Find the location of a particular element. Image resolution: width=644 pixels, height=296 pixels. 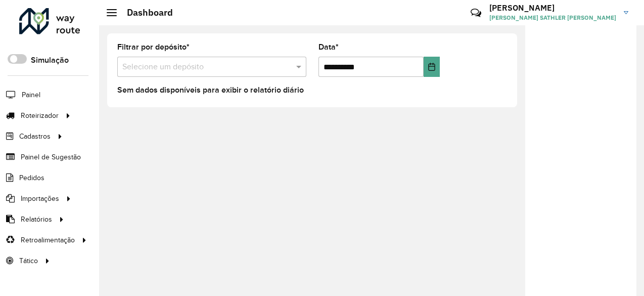

button: Choose Date is located at coordinates (432, 67).